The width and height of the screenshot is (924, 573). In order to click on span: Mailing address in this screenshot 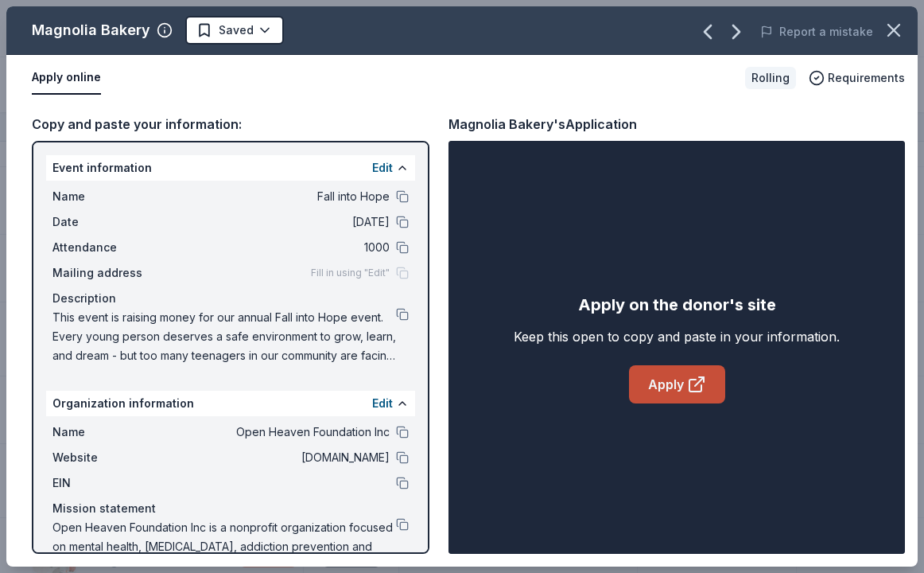, I will do `click(106, 273)`.